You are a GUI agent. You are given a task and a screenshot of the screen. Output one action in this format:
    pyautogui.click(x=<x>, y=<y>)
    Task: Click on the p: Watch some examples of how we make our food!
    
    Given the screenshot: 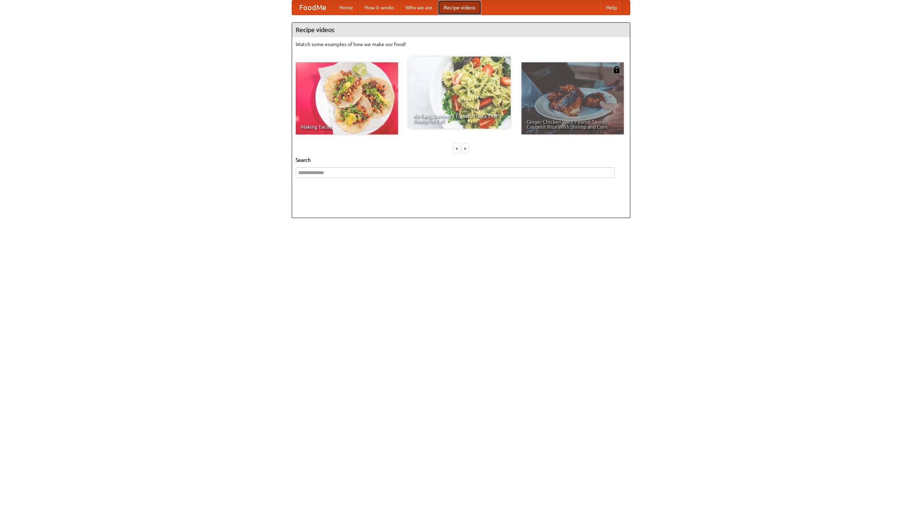 What is the action you would take?
    pyautogui.click(x=461, y=44)
    